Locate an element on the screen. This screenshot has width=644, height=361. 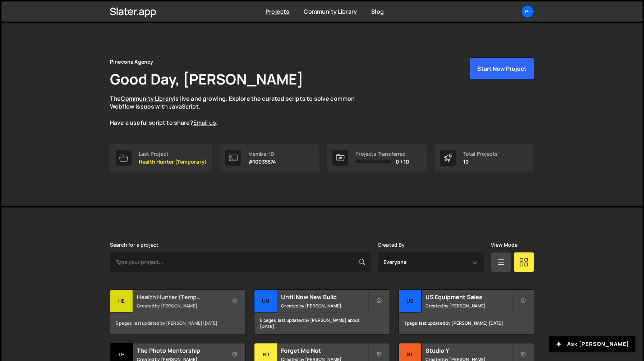
a: Email us is located at coordinates (205, 123).